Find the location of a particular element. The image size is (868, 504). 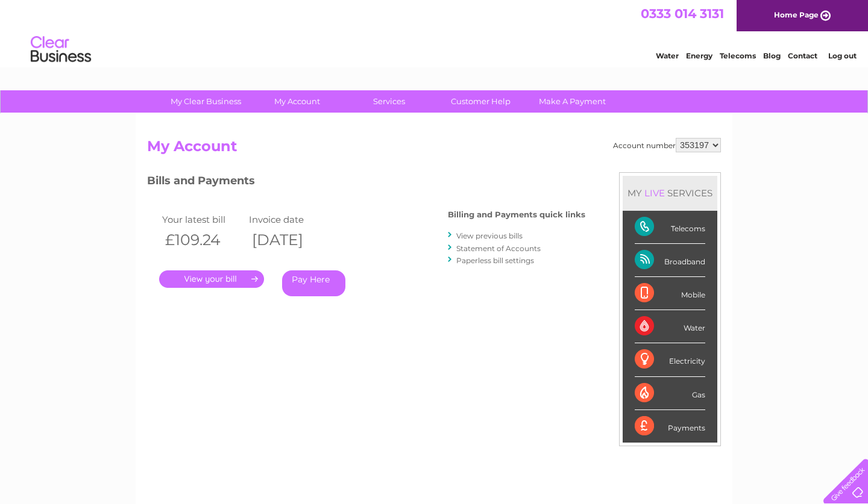

a: Paperless bill settings is located at coordinates (495, 260).